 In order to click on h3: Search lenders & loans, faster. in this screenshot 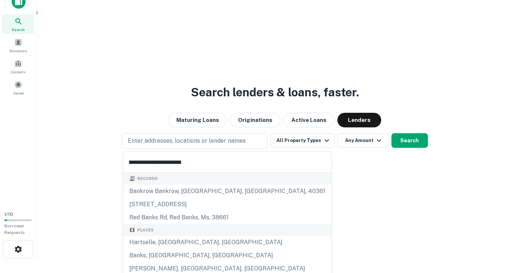, I will do `click(275, 92)`.